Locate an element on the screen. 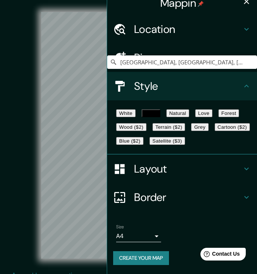 Image resolution: width=257 pixels, height=274 pixels. h4: Pins is located at coordinates (188, 58).